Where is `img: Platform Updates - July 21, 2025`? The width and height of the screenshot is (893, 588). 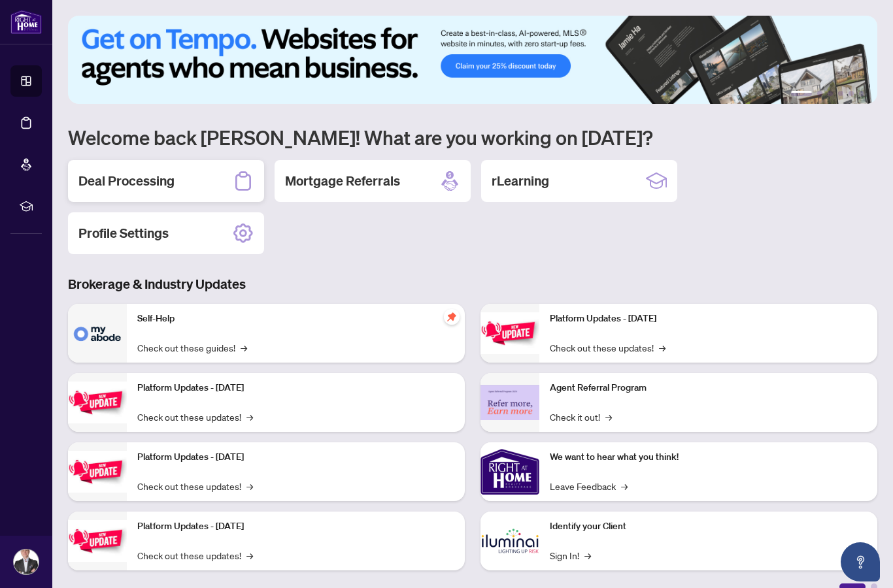
img: Platform Updates - July 21, 2025 is located at coordinates (97, 471).